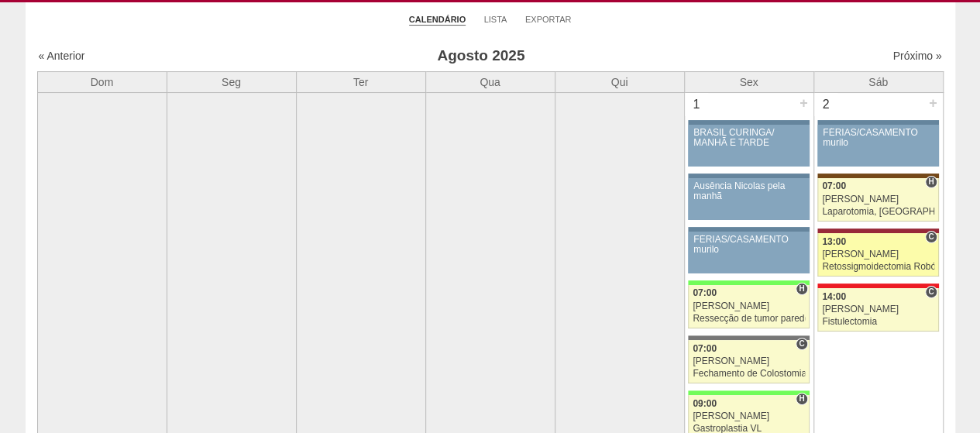  I want to click on span: 14:00, so click(833, 297).